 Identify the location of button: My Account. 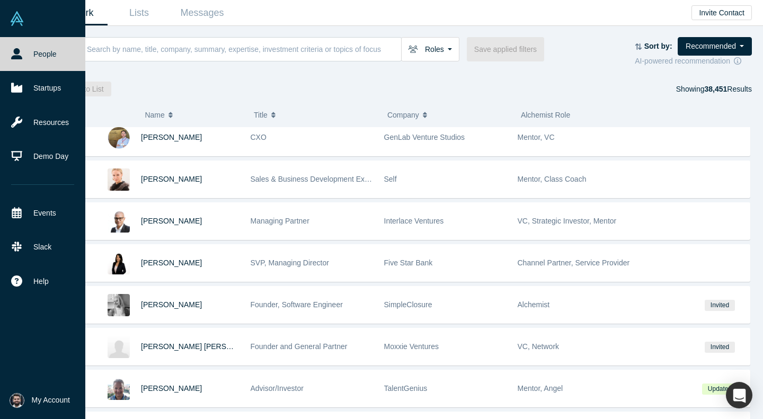
(40, 401).